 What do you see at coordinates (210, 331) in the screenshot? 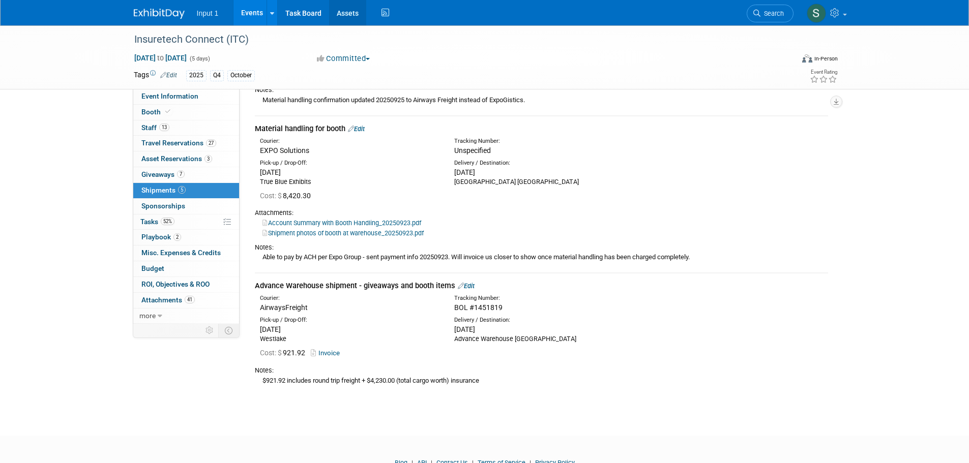
I see `td: Personalize Event Tab Strip` at bounding box center [210, 331].